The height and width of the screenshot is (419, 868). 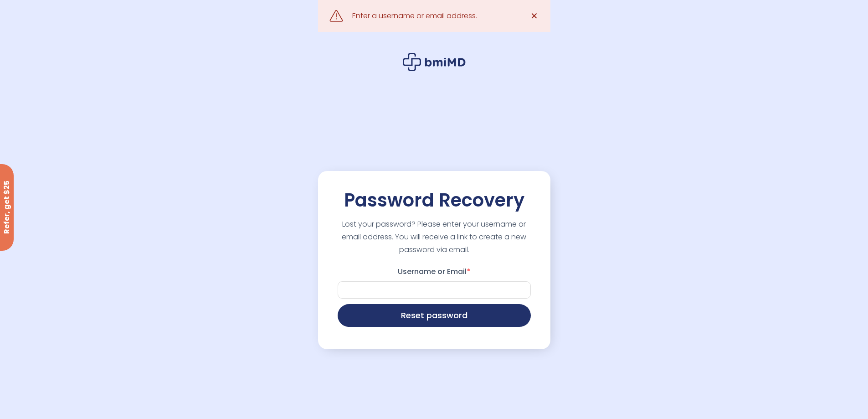 I want to click on button: Reset password, so click(x=434, y=316).